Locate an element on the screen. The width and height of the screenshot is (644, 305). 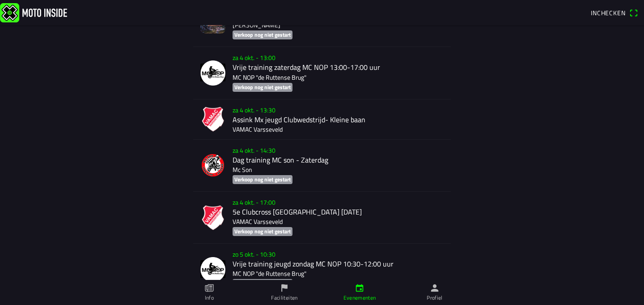
img: ZiMvYVZeh8Q3pzVT7YQ4DAs1mqgIOfSJhsW7E37y.png is located at coordinates (213, 119).